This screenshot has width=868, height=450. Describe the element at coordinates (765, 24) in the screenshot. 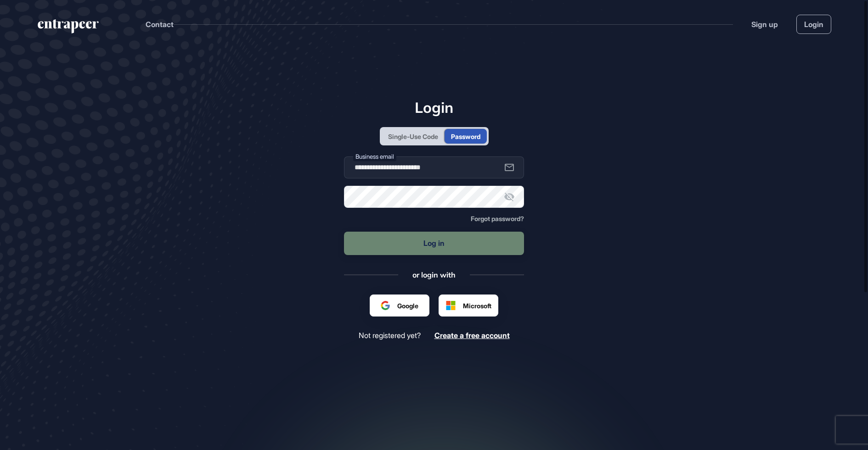

I see `a: Sign up` at that location.